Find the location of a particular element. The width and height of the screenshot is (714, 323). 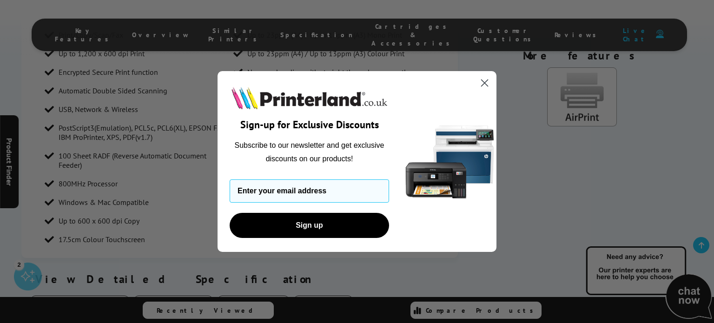

button: Sign up is located at coordinates (309, 225).